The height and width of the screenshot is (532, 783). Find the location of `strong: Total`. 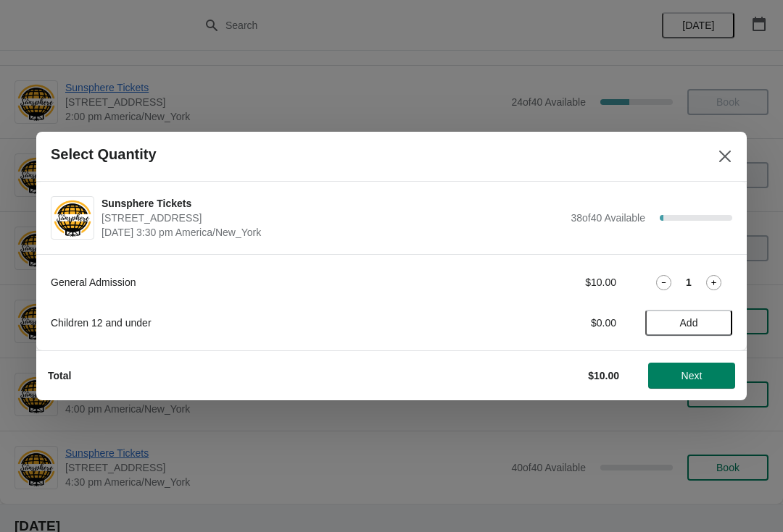

strong: Total is located at coordinates (59, 376).